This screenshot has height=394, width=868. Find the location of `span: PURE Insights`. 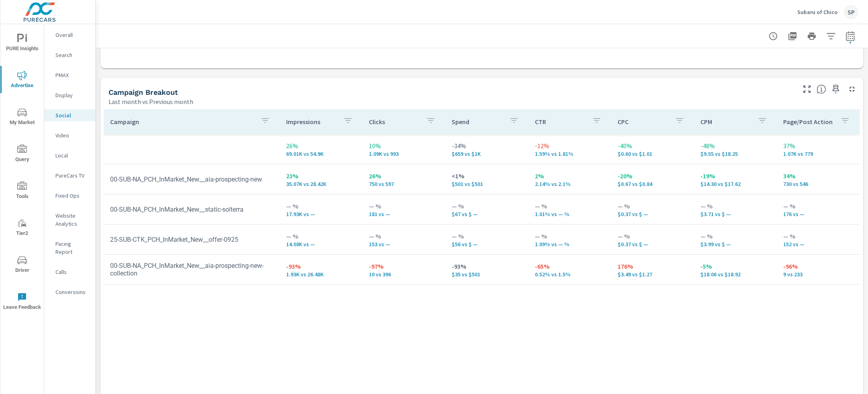

span: PURE Insights is located at coordinates (22, 44).